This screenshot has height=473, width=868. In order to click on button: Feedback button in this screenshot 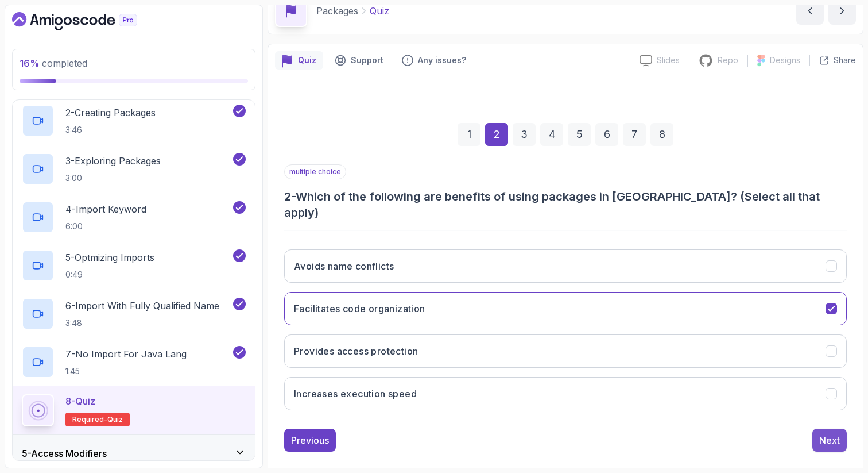, I will do `click(434, 60)`.